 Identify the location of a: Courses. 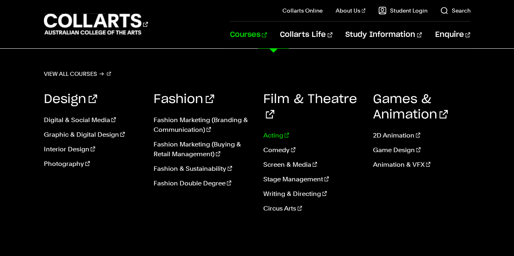
(248, 35).